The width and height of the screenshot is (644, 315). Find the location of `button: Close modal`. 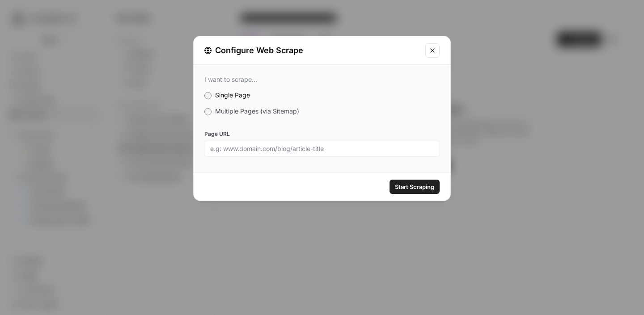

button: Close modal is located at coordinates (432, 50).